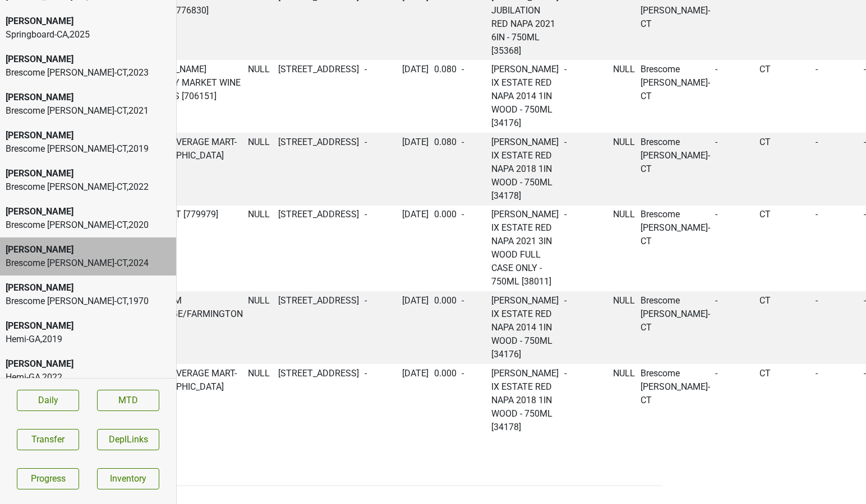 The width and height of the screenshot is (866, 504). What do you see at coordinates (191, 328) in the screenshot?
I see `td: MAXIMUM BEVERAGE/FARMINGTON [794994]` at bounding box center [191, 328].